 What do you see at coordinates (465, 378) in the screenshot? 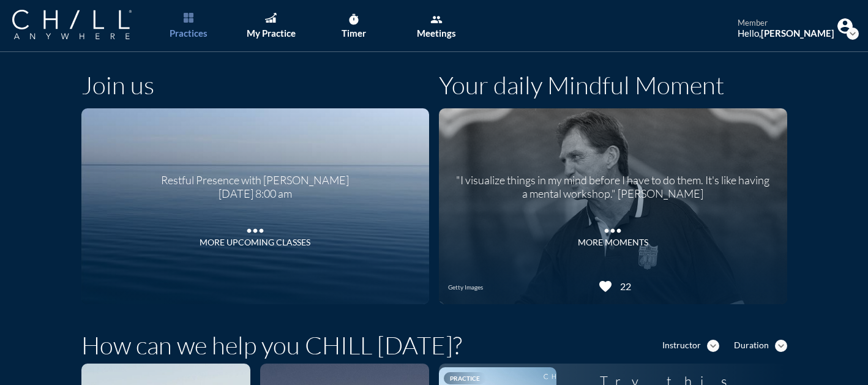
I see `span: Practice` at bounding box center [465, 378].